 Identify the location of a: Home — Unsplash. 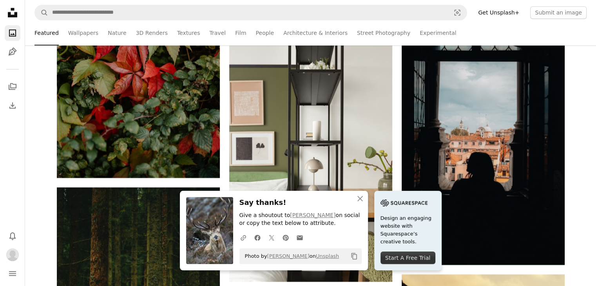
(13, 13).